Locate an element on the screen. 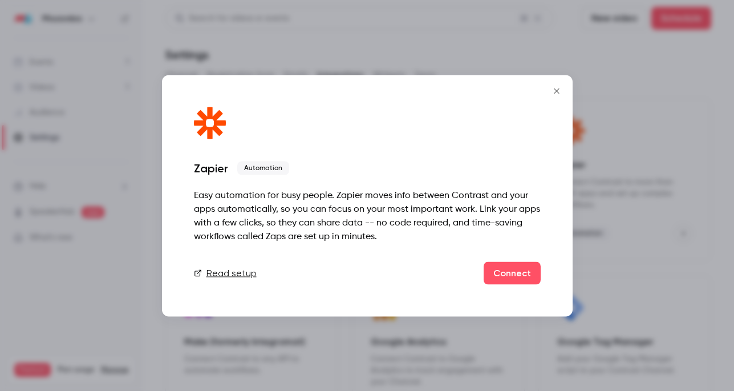 This screenshot has width=734, height=391. div: Easy automation for busy people. Zapier moves info between Contrast and your apps automatically, ... is located at coordinates (367, 216).